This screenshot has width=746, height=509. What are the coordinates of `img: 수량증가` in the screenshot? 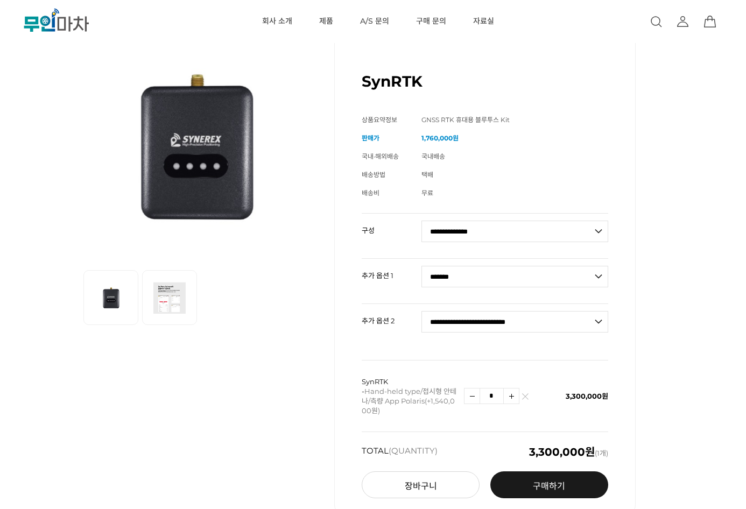 It's located at (511, 396).